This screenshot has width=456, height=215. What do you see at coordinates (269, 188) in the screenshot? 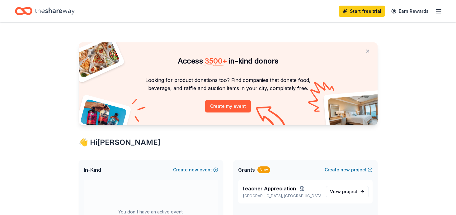
I see `span: Teacher Appreciation` at bounding box center [269, 188].